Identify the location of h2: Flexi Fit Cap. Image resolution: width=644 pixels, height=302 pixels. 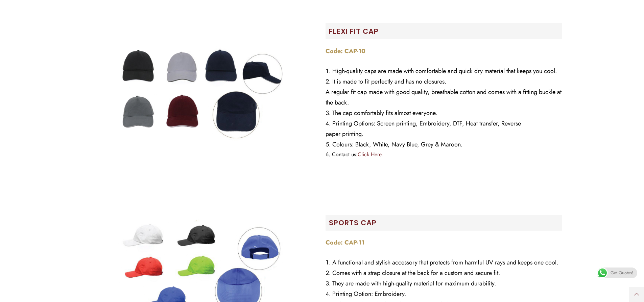
(445, 31).